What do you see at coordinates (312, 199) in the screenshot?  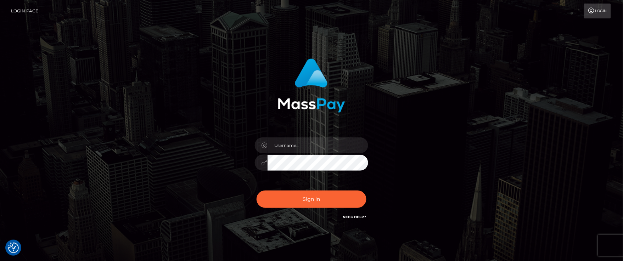 I see `button: Sign in` at bounding box center [312, 199].